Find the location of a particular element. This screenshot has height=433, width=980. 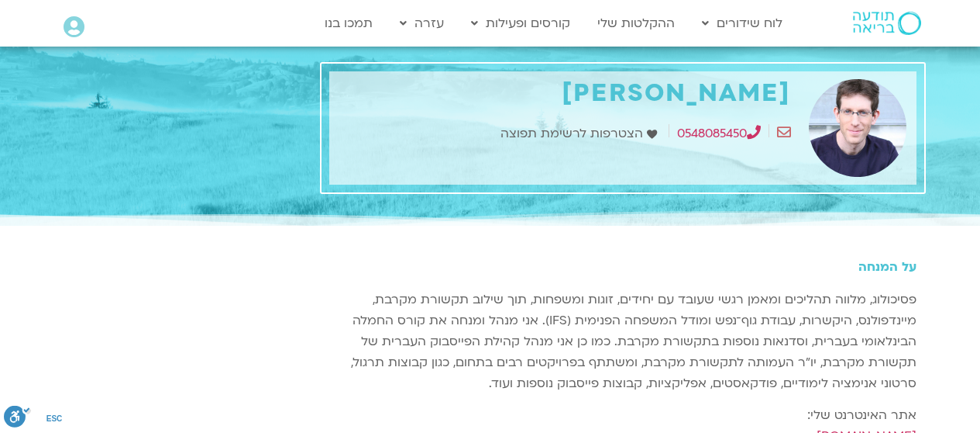

a: לוח שידורים is located at coordinates (742, 23).